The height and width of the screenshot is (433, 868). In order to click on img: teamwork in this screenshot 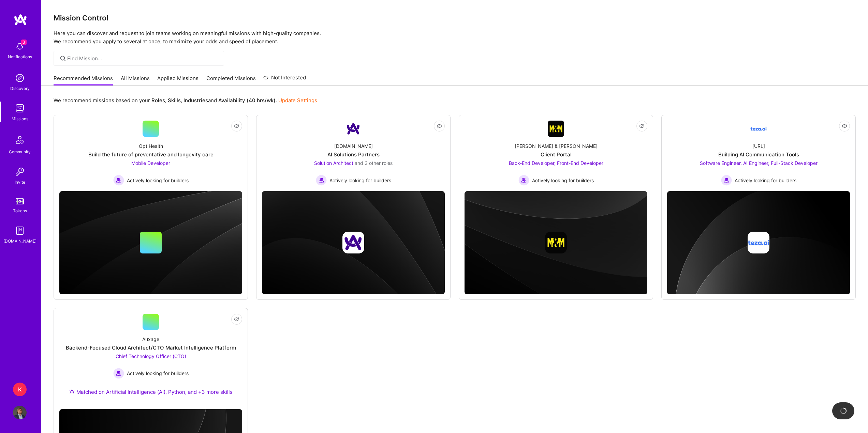, I will do `click(20, 109)`.